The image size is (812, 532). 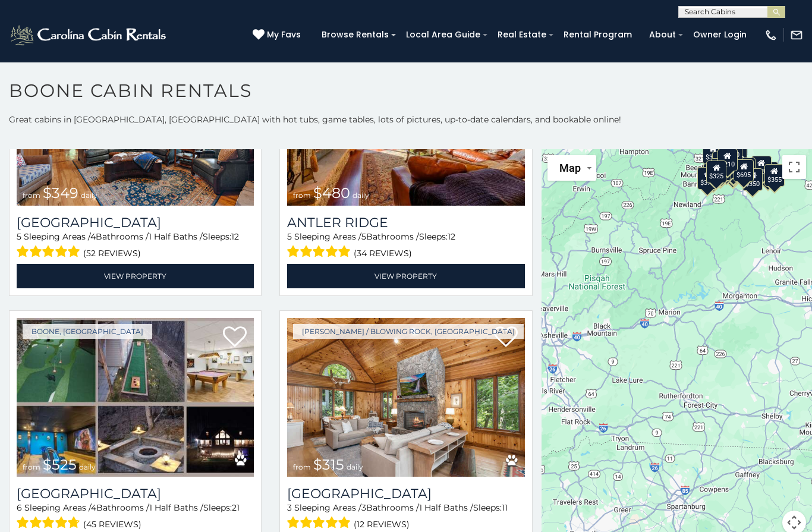 I want to click on img: Chimney Island, so click(x=405, y=398).